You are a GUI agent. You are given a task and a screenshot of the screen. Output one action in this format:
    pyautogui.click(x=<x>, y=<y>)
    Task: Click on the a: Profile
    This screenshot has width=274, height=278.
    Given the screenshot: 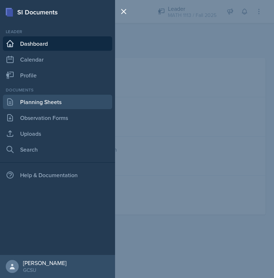 What is the action you would take?
    pyautogui.click(x=58, y=75)
    